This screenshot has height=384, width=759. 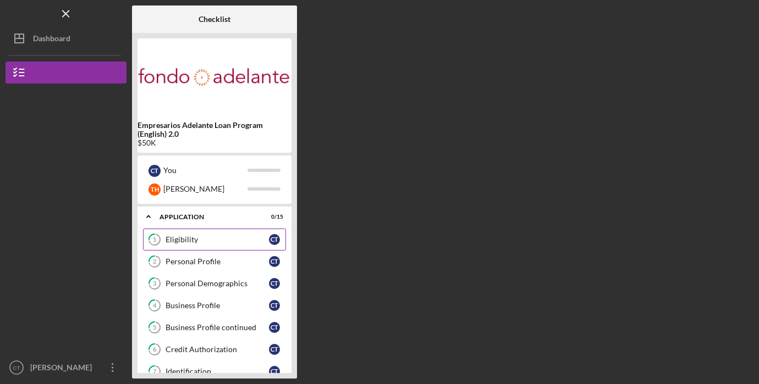 What do you see at coordinates (154, 284) in the screenshot?
I see `tspan: 3` at bounding box center [154, 284].